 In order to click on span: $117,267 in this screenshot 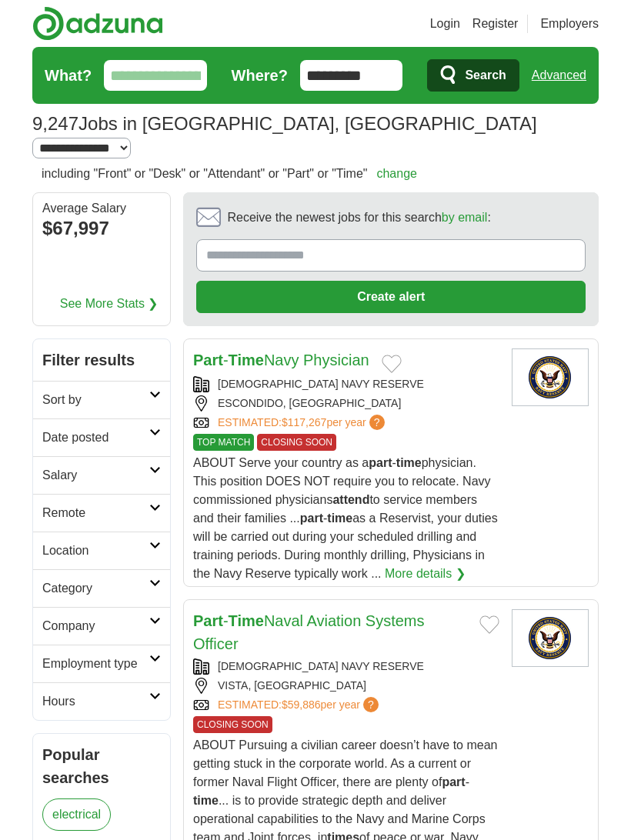, I will do `click(304, 422)`.